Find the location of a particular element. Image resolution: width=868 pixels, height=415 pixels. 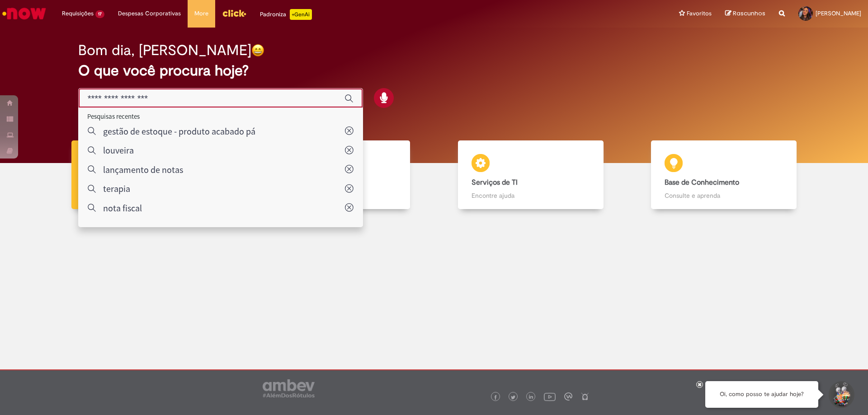

span: Favoritos is located at coordinates (699, 13).